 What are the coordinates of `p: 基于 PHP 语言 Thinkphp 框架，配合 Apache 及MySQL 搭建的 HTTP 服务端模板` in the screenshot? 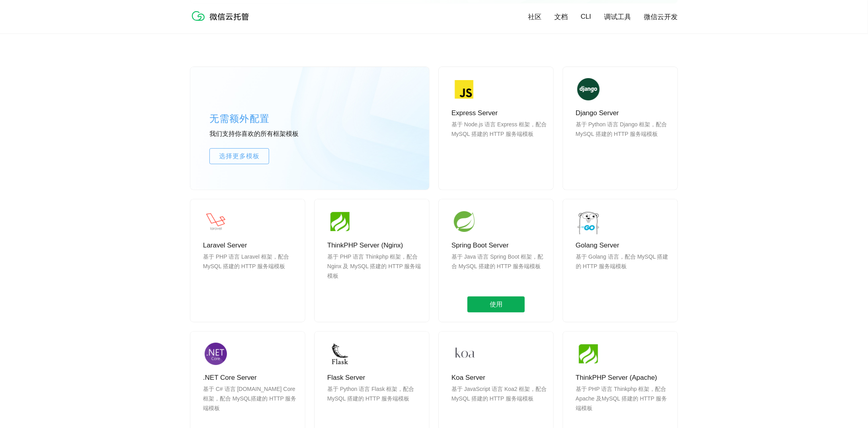 It's located at (624, 403).